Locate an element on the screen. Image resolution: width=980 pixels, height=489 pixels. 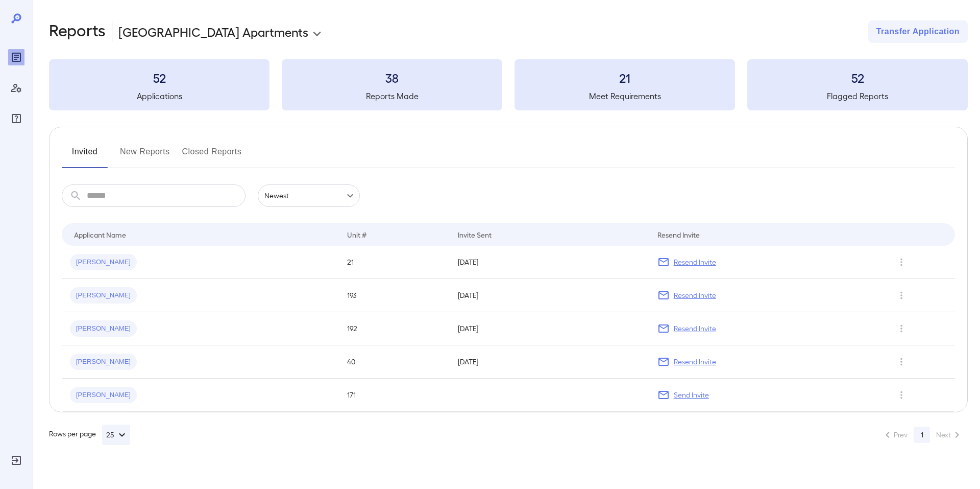
td: 171 is located at coordinates (394, 394).